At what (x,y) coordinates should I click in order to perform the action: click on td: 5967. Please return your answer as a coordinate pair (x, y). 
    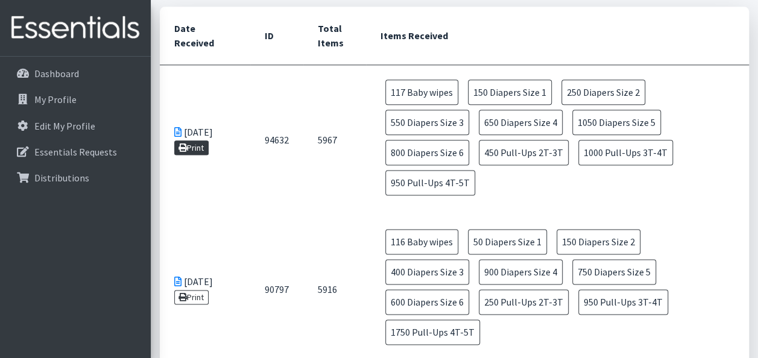
    Looking at the image, I should click on (335, 140).